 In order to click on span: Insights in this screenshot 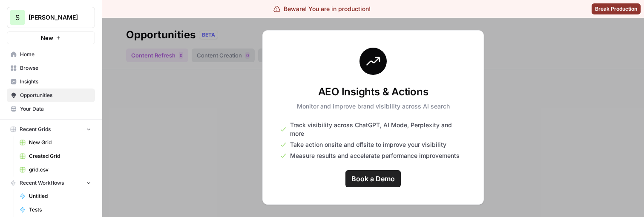, I will do `click(55, 82)`.